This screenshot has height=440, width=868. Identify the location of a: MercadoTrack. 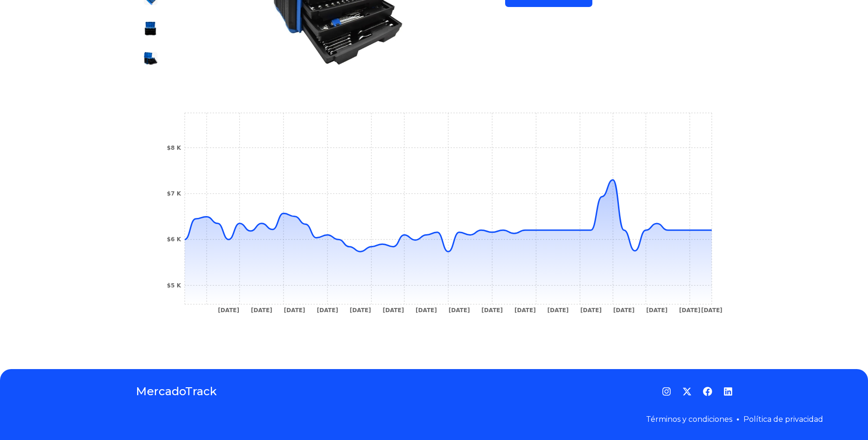
(176, 391).